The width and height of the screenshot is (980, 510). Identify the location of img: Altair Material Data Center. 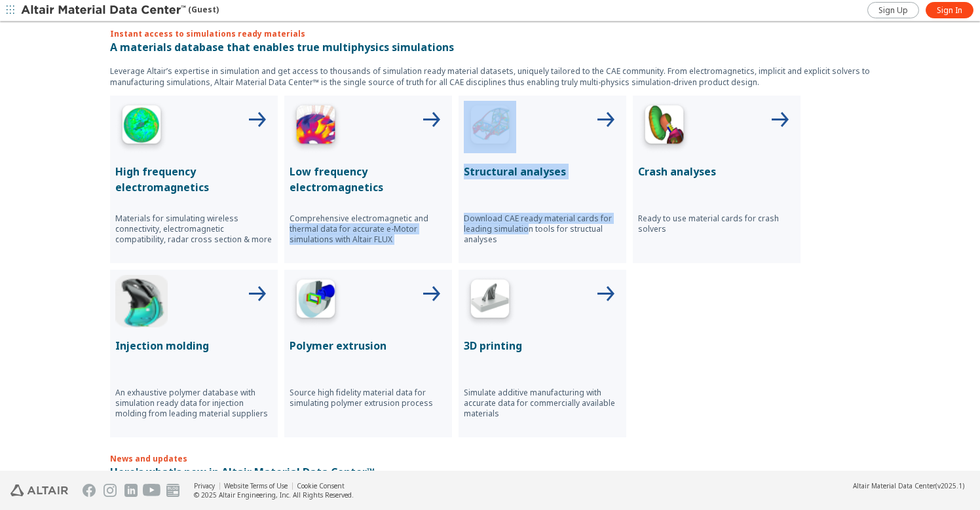
(104, 11).